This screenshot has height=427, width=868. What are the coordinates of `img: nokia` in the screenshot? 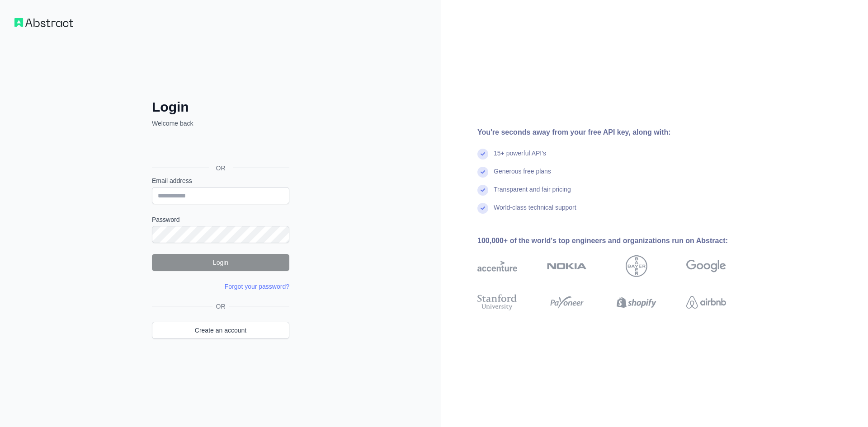 It's located at (567, 267).